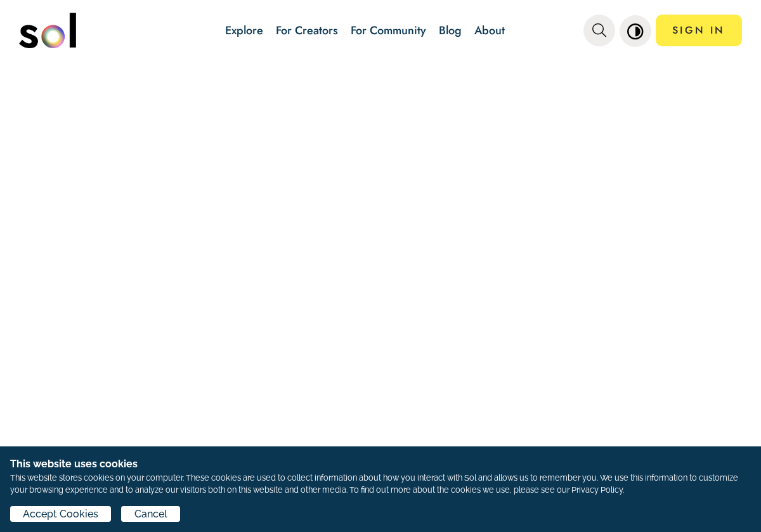 The image size is (761, 532). What do you see at coordinates (60, 514) in the screenshot?
I see `button: Accept Cookies` at bounding box center [60, 514].